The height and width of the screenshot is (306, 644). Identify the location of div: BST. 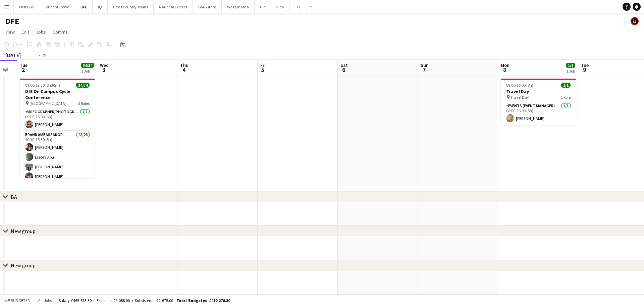
(45, 55).